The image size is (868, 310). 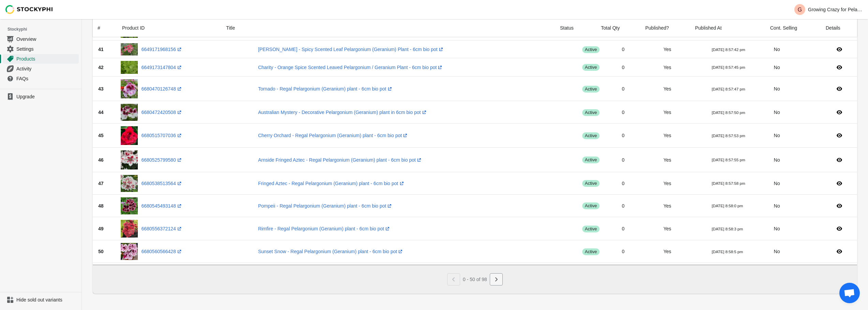 What do you see at coordinates (838, 28) in the screenshot?
I see `div: Details` at bounding box center [838, 28].